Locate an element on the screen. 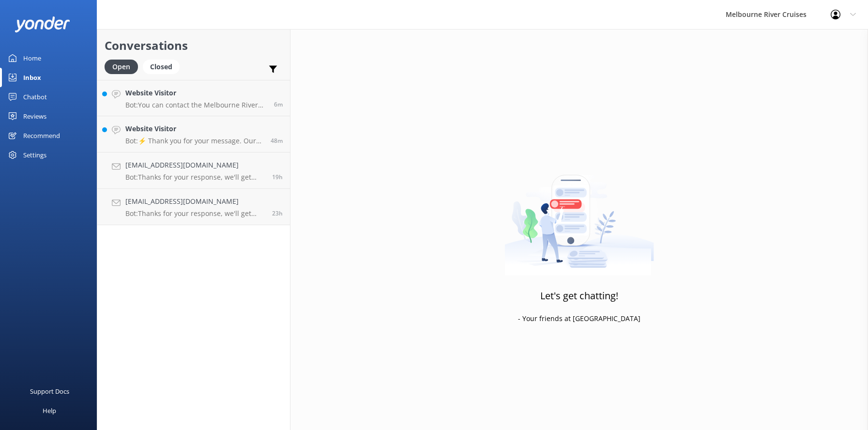 This screenshot has width=868, height=430. div: Support Docs is located at coordinates (49, 392).